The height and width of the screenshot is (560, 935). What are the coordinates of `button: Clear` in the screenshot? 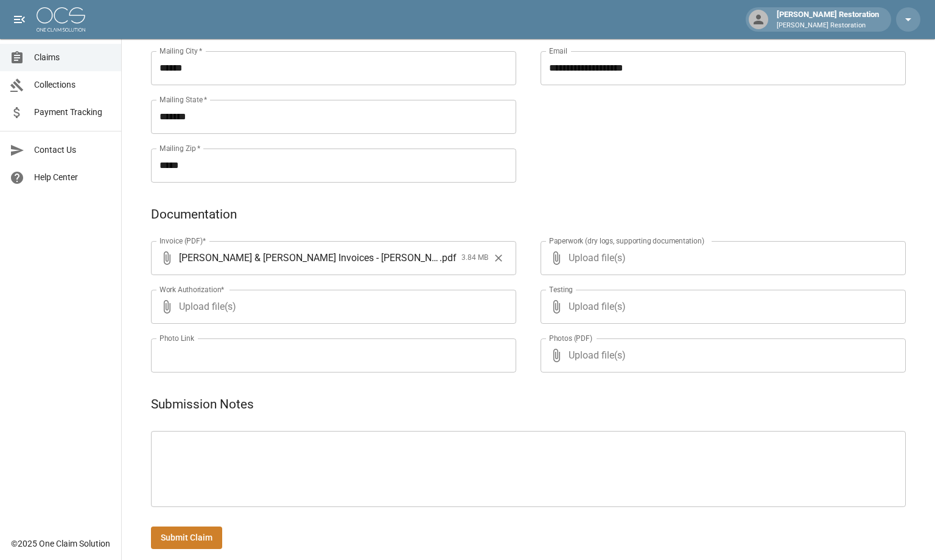 It's located at (499, 258).